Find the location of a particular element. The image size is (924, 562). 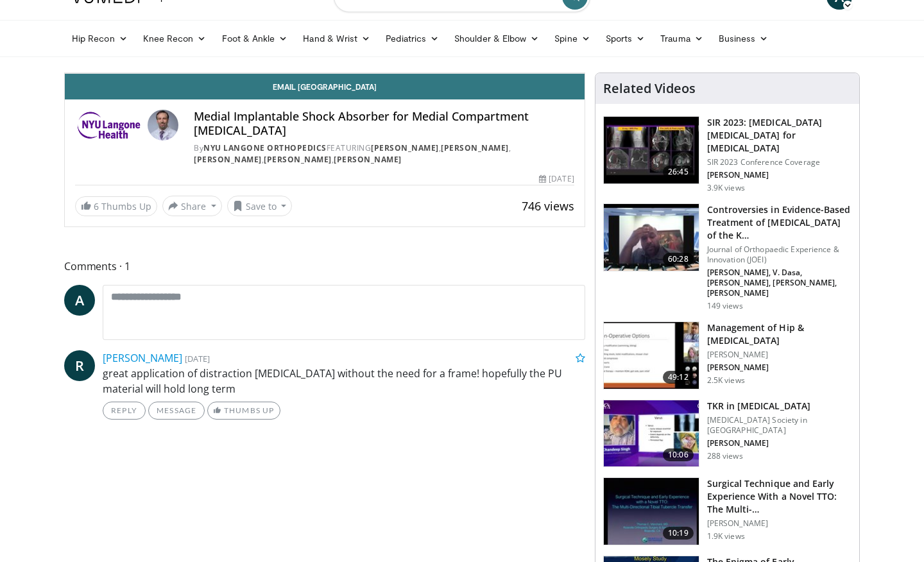

p: Journal of Orthopaedic Experience & Innovation (JOEI) is located at coordinates (779, 255).